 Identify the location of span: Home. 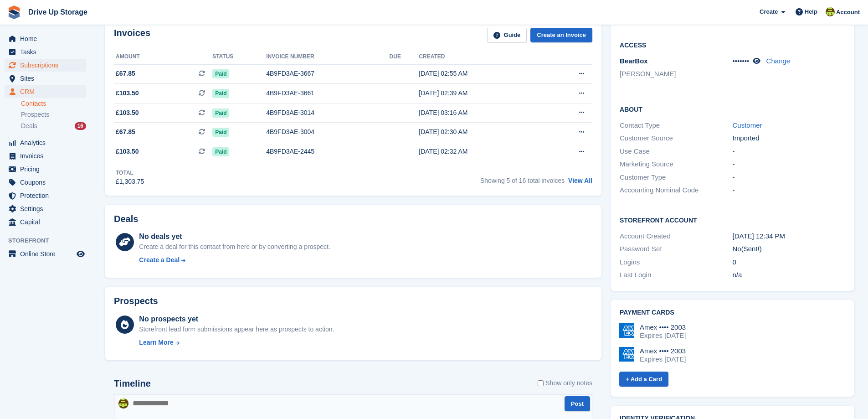
(47, 39).